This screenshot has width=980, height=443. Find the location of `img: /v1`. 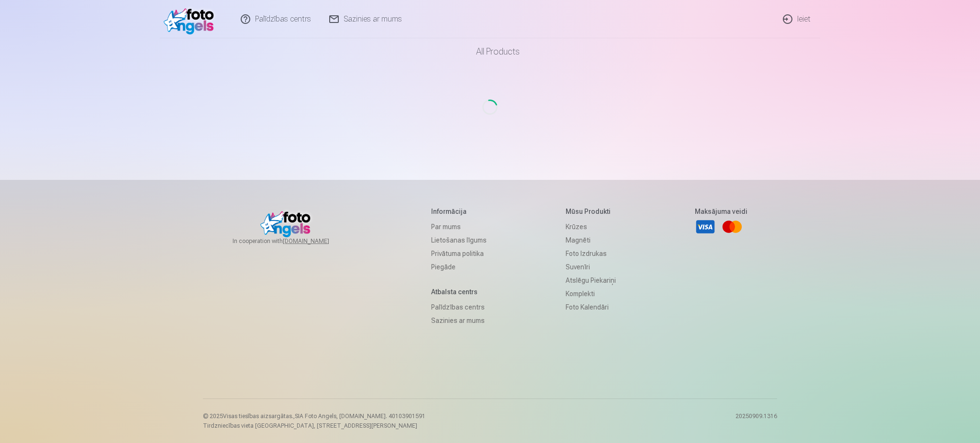

img: /v1 is located at coordinates (191, 19).